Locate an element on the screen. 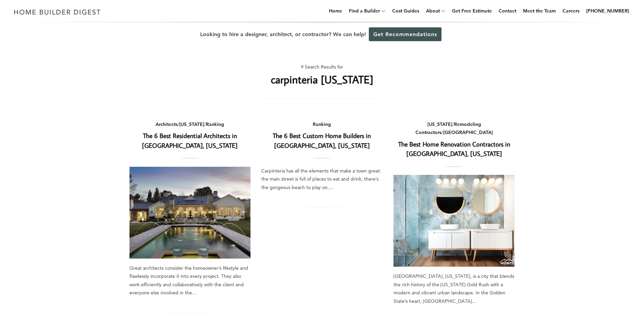 This screenshot has width=644, height=319. img: Home Builder Digest is located at coordinates (57, 12).